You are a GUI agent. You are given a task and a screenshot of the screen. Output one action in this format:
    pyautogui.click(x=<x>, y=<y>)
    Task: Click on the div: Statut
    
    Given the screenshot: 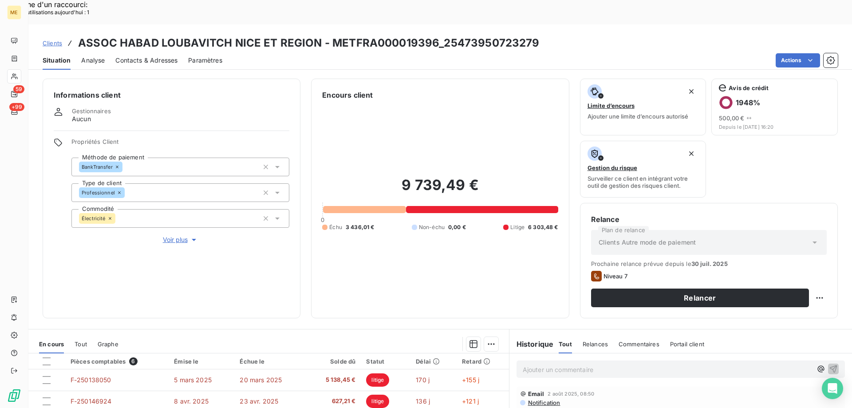 What is the action you would take?
    pyautogui.click(x=386, y=361)
    